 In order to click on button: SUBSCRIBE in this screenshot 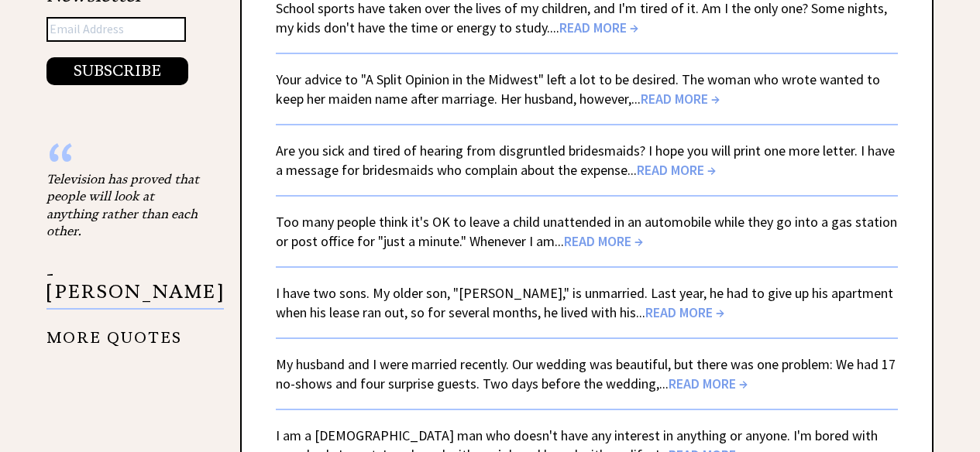, I will do `click(117, 71)`.